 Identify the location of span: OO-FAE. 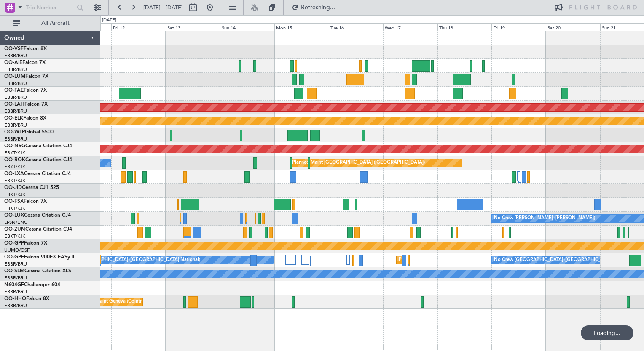
(14, 91).